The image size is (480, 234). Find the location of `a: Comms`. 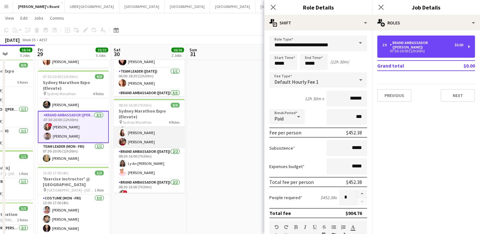

a: Comms is located at coordinates (57, 18).